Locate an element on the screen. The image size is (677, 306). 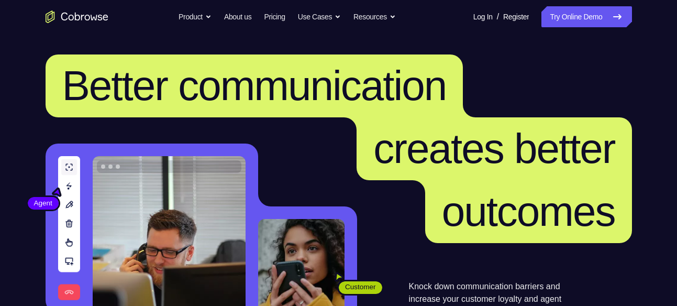
a: Go to the home page is located at coordinates (77, 17).